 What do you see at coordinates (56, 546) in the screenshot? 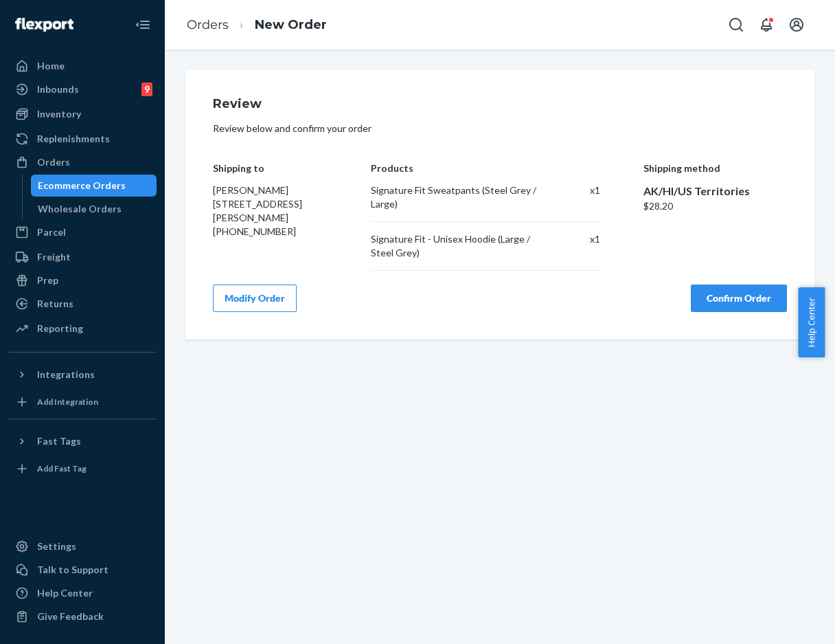
I see `div: Settings` at bounding box center [56, 546].